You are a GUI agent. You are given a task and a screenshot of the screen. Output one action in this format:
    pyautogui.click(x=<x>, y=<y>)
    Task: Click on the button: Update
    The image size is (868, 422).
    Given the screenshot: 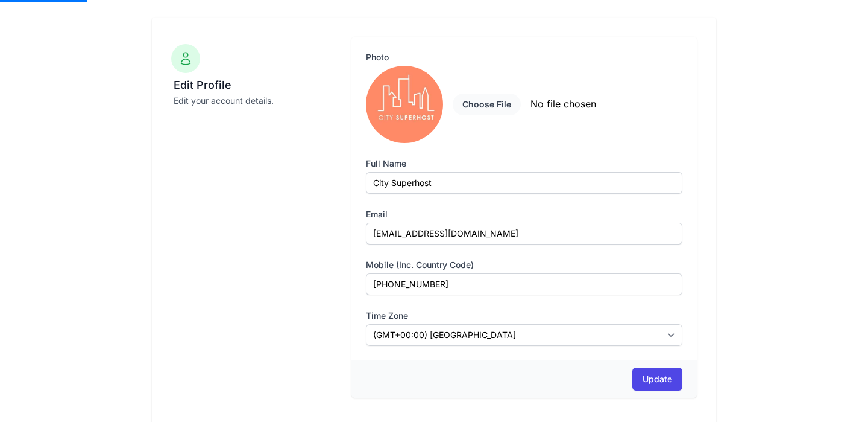 What is the action you would take?
    pyautogui.click(x=657, y=379)
    